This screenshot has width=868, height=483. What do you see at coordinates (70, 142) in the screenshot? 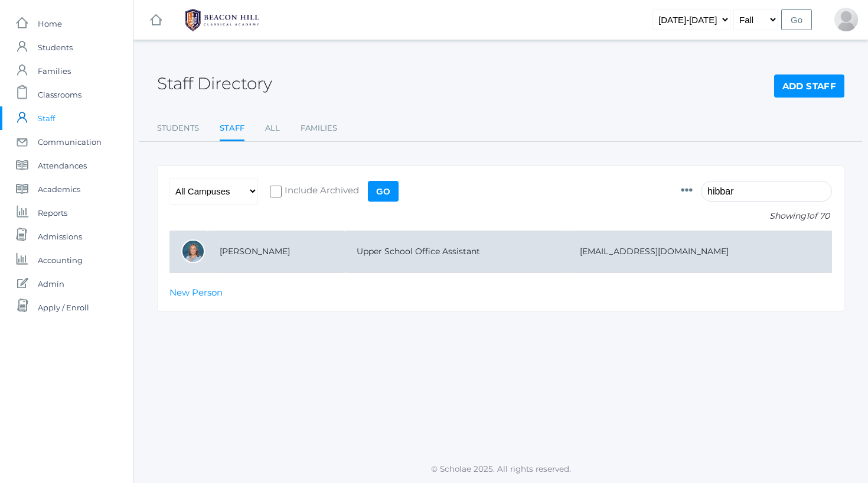
I see `span: Communication` at bounding box center [70, 142].